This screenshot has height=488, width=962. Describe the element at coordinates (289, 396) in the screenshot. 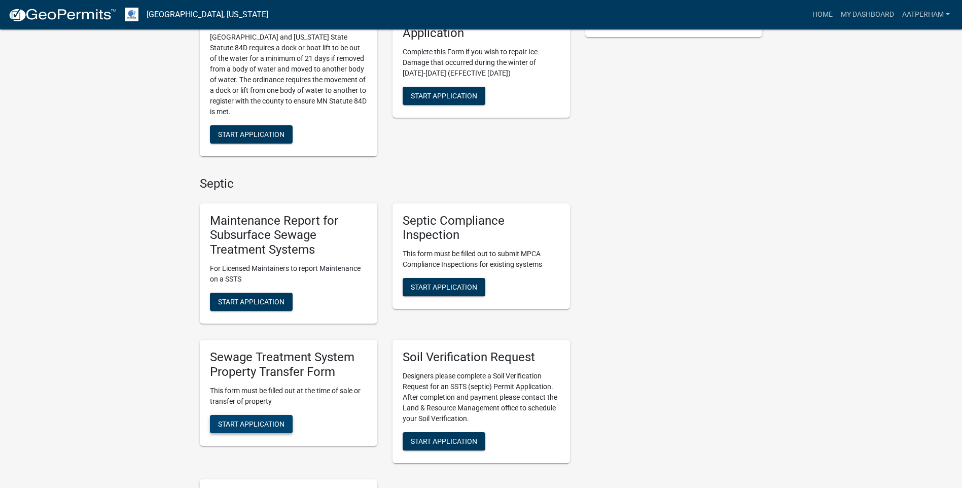

I see `p: This form must be filled out at the time of sale or transfer of property` at that location.